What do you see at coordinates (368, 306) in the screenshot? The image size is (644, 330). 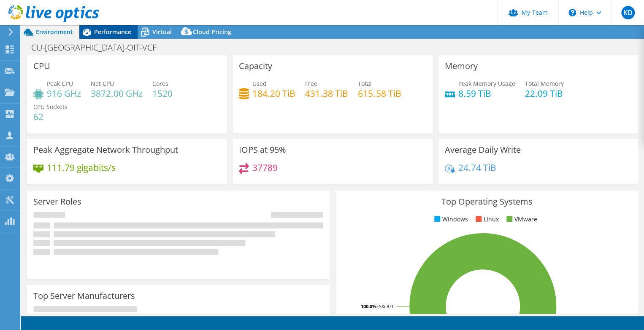 I see `tspan: 100.0%` at bounding box center [368, 306].